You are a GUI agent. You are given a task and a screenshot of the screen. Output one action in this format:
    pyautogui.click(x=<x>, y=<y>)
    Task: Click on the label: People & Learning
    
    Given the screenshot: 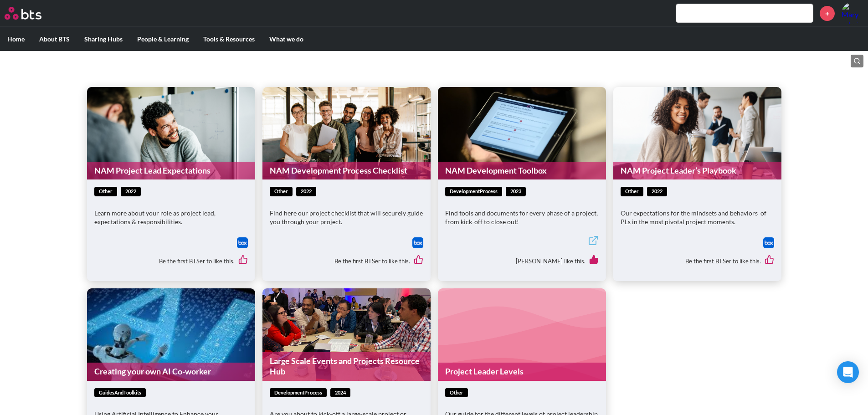 What is the action you would take?
    pyautogui.click(x=163, y=39)
    